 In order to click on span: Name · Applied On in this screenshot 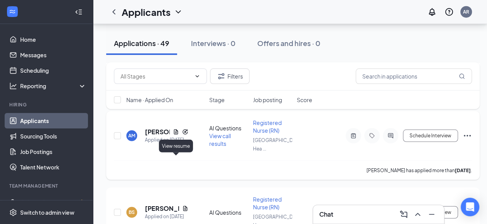, I will do `click(149, 100)`.